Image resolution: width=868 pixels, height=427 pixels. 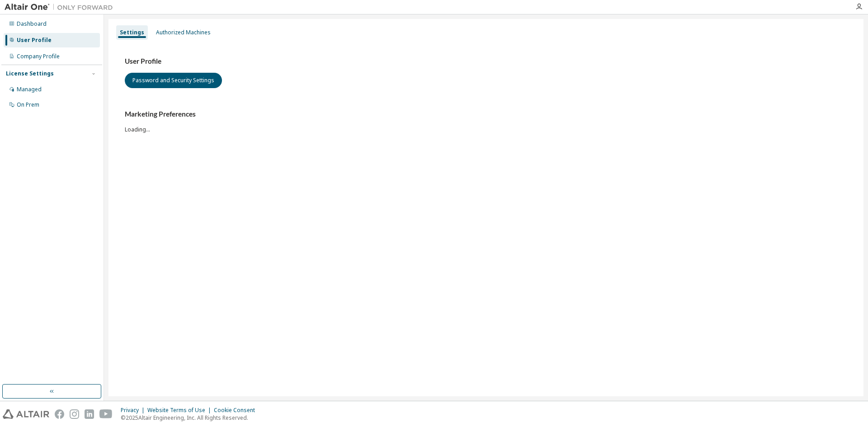 I want to click on div: User Profile, so click(x=34, y=40).